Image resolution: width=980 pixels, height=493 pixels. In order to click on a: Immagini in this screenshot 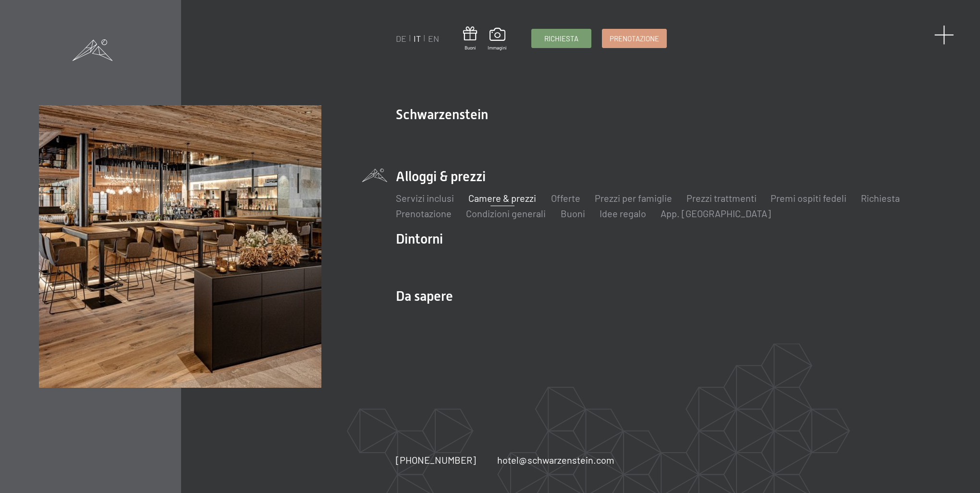, I will do `click(498, 39)`.